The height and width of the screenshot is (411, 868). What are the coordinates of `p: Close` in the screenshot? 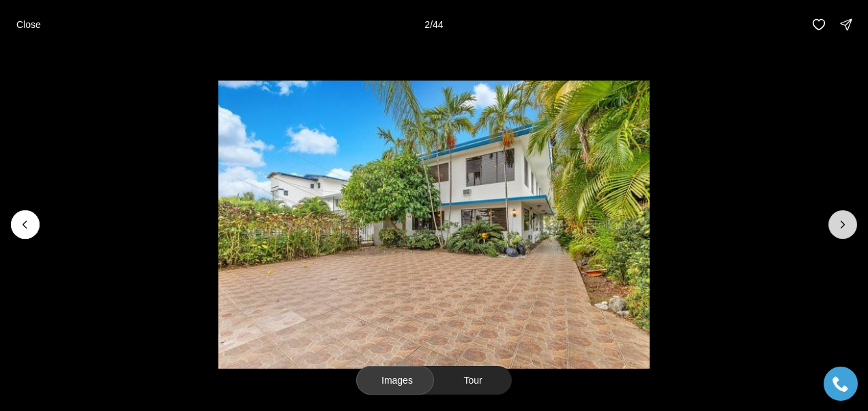 It's located at (29, 24).